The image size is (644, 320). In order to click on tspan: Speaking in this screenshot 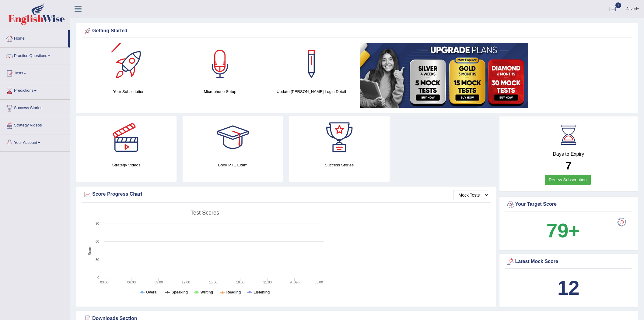, I will do `click(179, 292)`.